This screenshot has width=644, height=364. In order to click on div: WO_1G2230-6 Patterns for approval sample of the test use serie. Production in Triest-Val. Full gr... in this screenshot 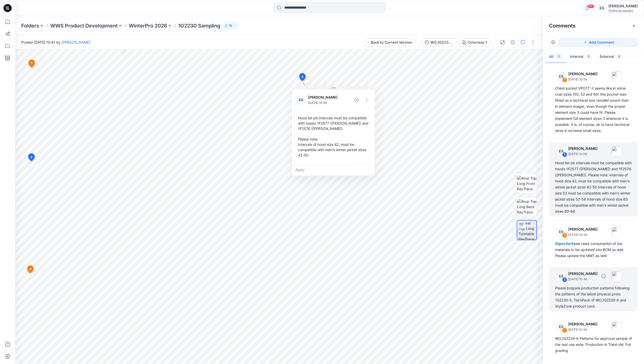, I will do `click(594, 345)`.